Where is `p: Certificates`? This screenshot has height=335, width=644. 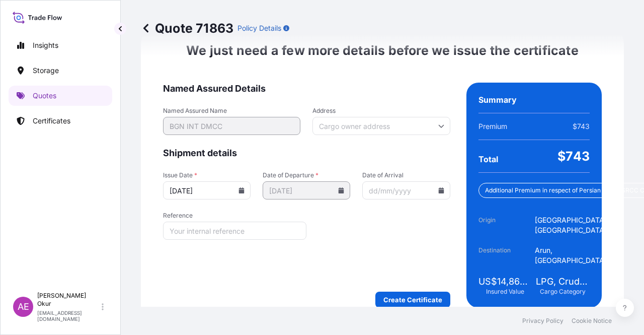
p: Certificates is located at coordinates (51, 121).